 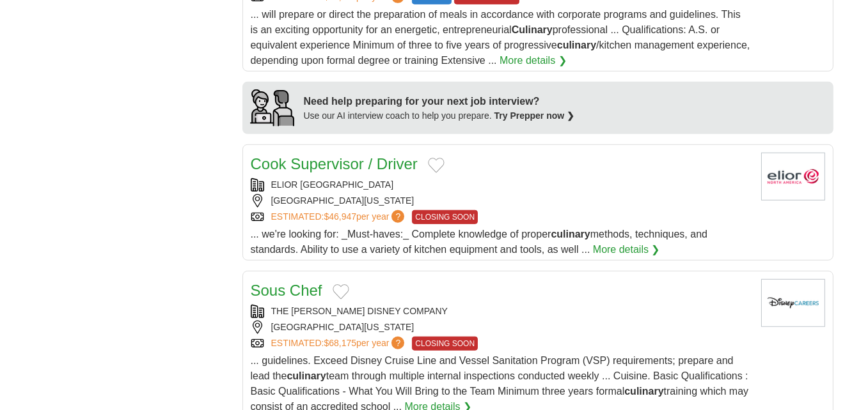 I want to click on img: Elior North America logo, so click(x=793, y=177).